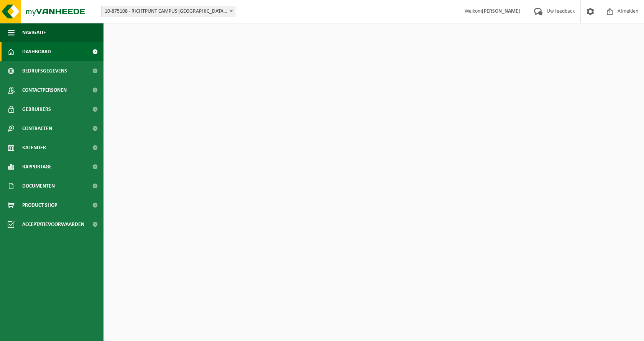  Describe the element at coordinates (168, 11) in the screenshot. I see `span: 10-875108 - RICHTPUNT CAMPUS BUGGENHOUT - BUGGENHOUT` at that location.